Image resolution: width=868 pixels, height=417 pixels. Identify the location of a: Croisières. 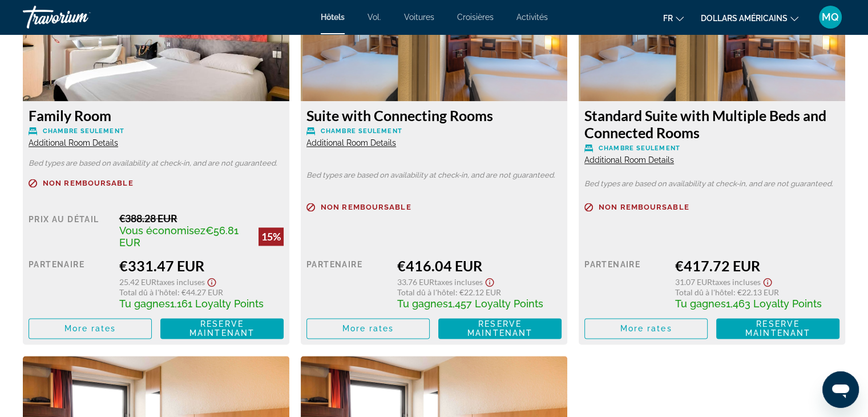
(476, 17).